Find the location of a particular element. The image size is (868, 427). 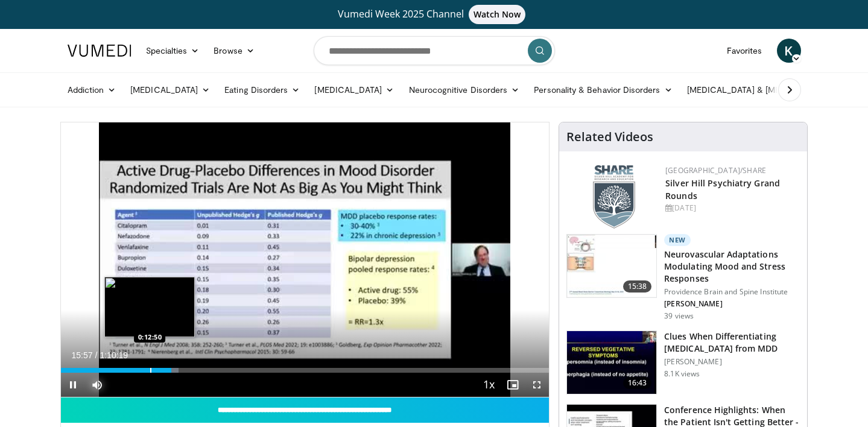

button: Fullscreen is located at coordinates (537, 384).